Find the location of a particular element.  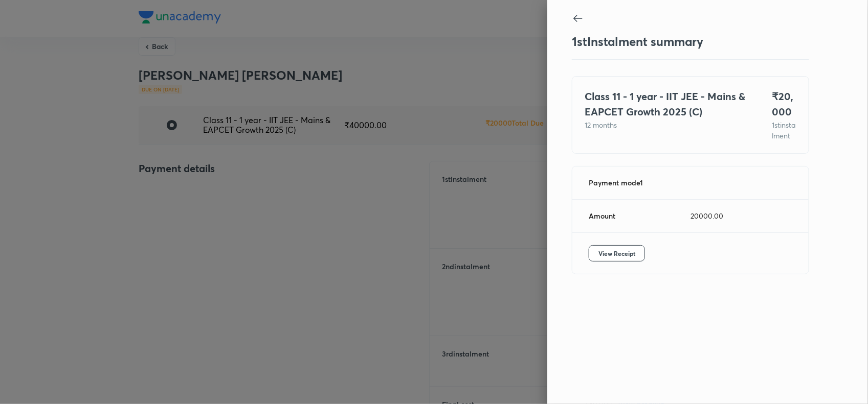

button: View Receipt is located at coordinates (616, 253).